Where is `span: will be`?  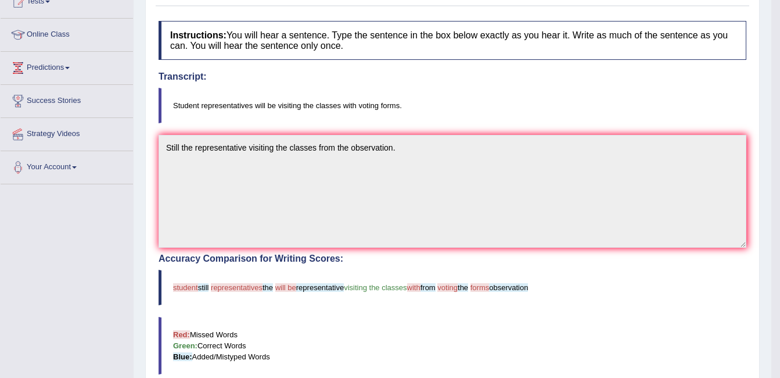
span: will be is located at coordinates (286, 287).